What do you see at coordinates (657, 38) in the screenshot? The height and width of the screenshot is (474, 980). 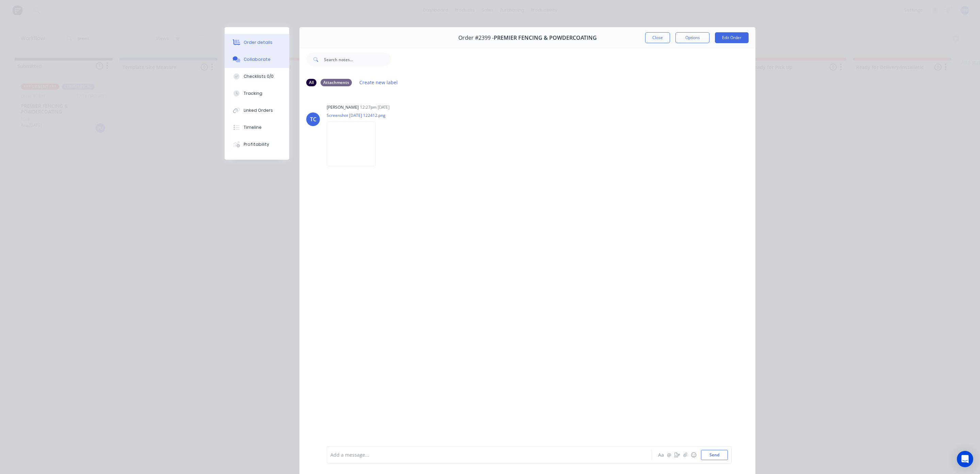 I see `button: Close` at bounding box center [657, 38].